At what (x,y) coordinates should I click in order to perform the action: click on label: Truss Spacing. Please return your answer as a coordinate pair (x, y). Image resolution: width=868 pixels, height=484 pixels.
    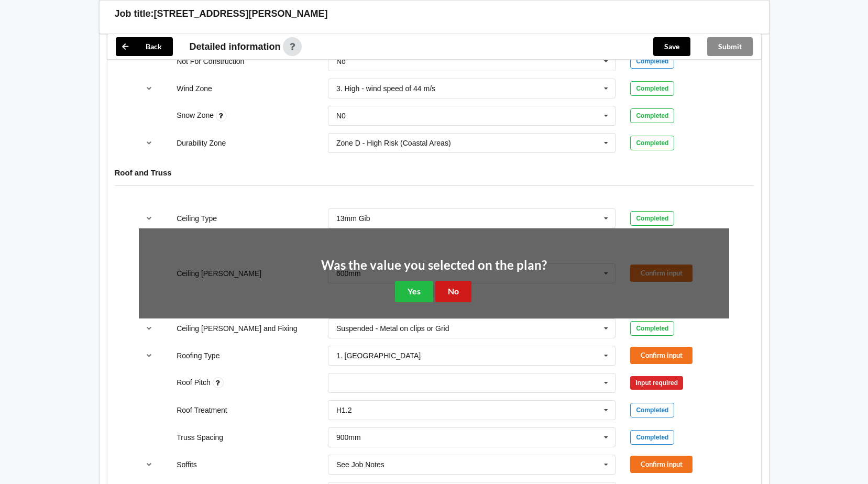
    Looking at the image, I should click on (200, 437).